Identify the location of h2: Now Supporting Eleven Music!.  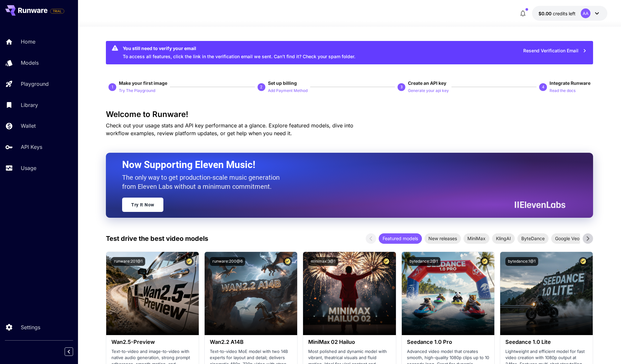
(342, 165).